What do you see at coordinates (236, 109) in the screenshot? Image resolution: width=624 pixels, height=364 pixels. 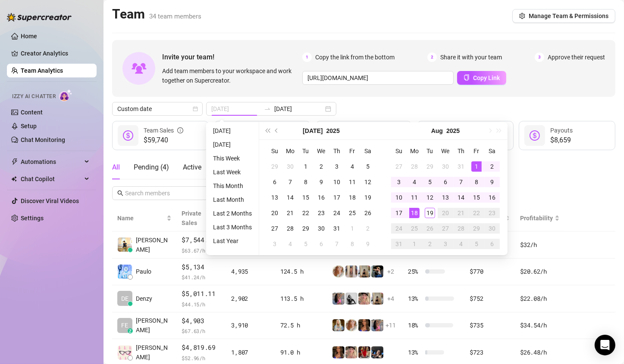 I see `input: Start date` at bounding box center [236, 109].